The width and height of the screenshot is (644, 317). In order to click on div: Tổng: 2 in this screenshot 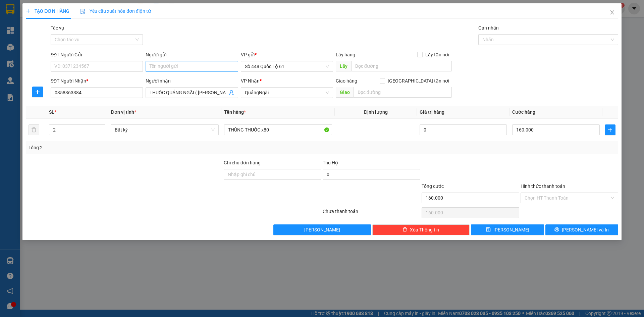, I will do `click(138, 148)`.